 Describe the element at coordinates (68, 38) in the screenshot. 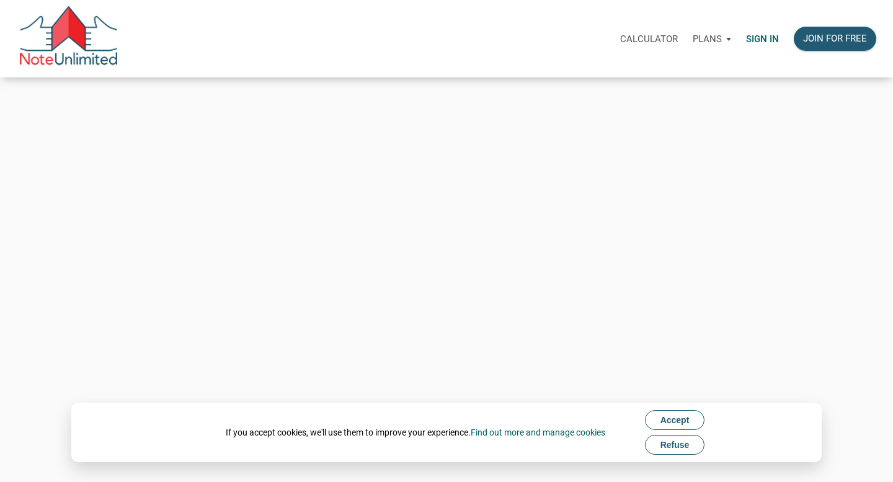

I see `img: NoteUnlimited` at that location.